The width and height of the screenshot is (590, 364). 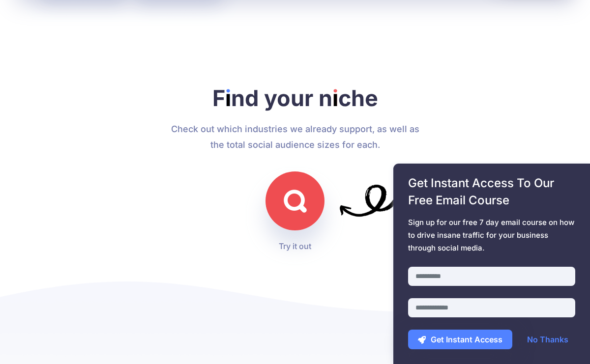 I want to click on p: Check out which industries we already support, as well as the total social audience sizes for each., so click(x=295, y=137).